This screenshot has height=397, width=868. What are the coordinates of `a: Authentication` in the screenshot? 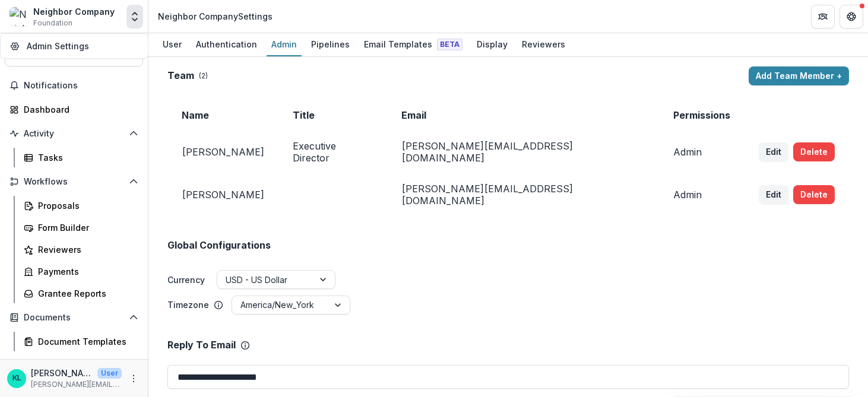 It's located at (226, 45).